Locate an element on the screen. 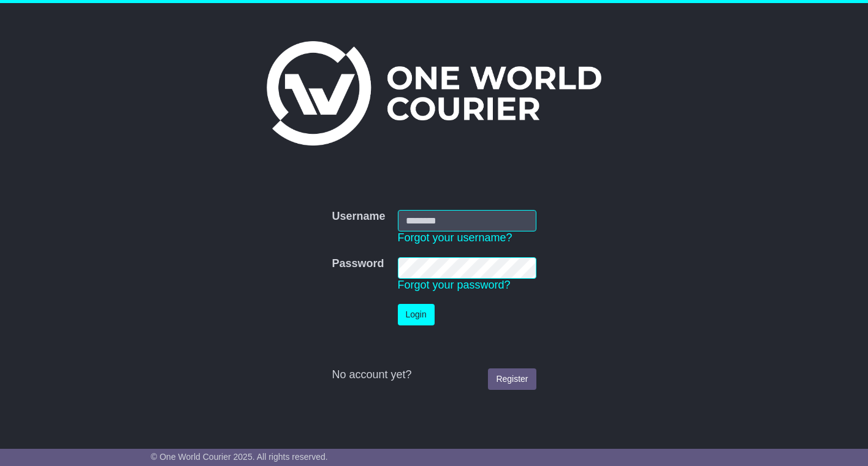  a: Forgot your username? is located at coordinates (455, 237).